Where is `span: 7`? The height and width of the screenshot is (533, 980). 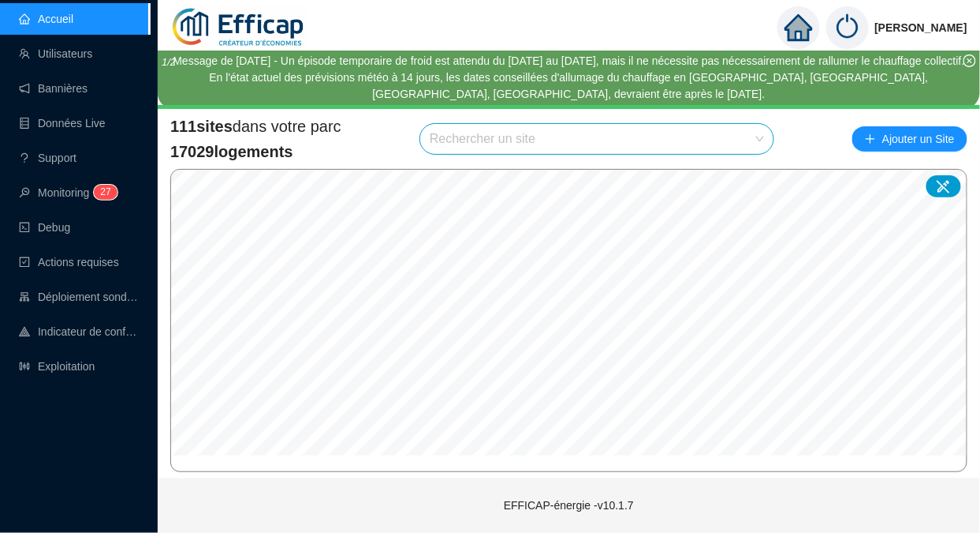 span: 7 is located at coordinates (108, 192).